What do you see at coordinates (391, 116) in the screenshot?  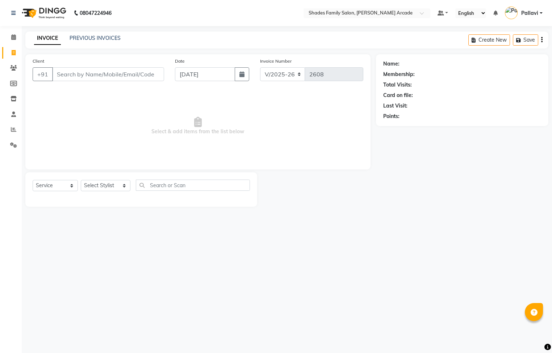 I see `div: Points:` at bounding box center [391, 116].